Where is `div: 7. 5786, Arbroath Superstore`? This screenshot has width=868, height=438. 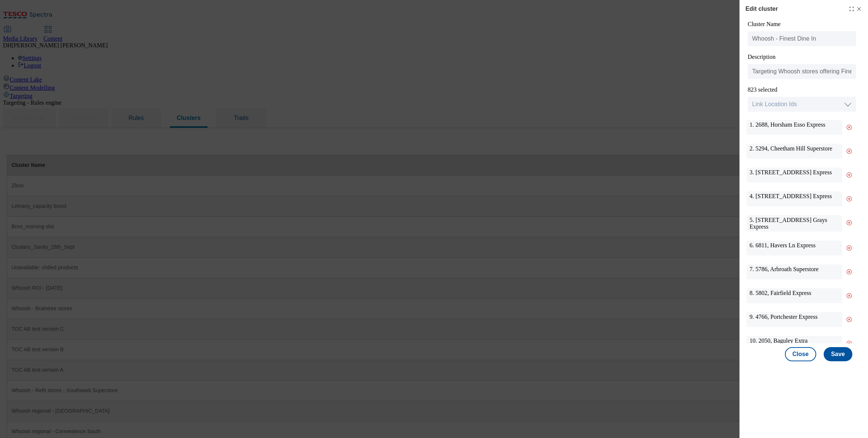 div: 7. 5786, Arbroath Superstore is located at coordinates (795, 272).